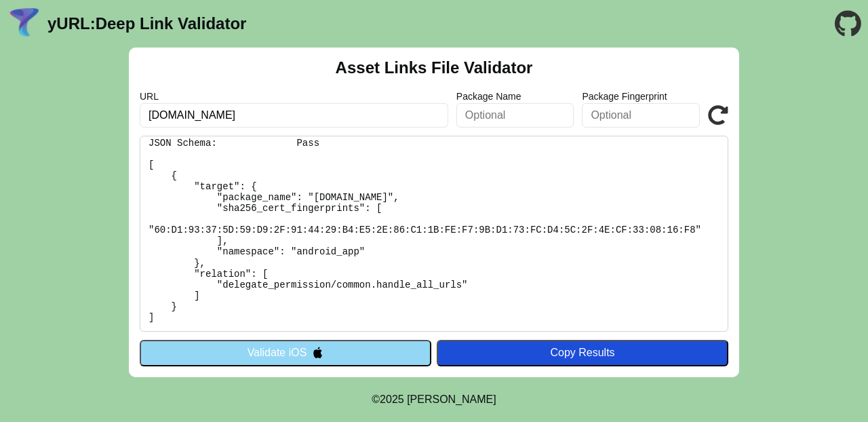 The width and height of the screenshot is (868, 422). Describe the element at coordinates (286, 353) in the screenshot. I see `button: Validate iOS` at that location.